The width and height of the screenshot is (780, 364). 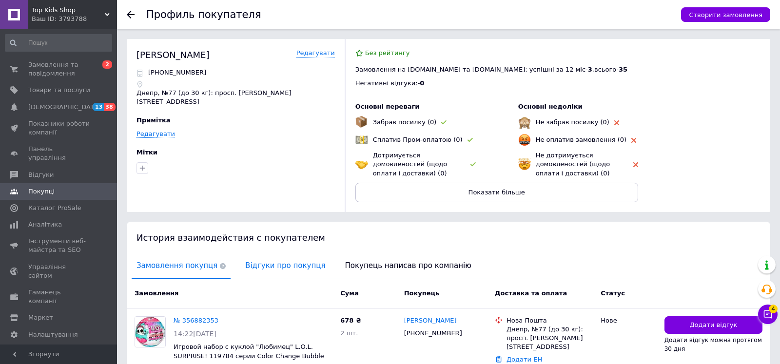 I want to click on button: Чат з покупцем4, so click(x=768, y=314).